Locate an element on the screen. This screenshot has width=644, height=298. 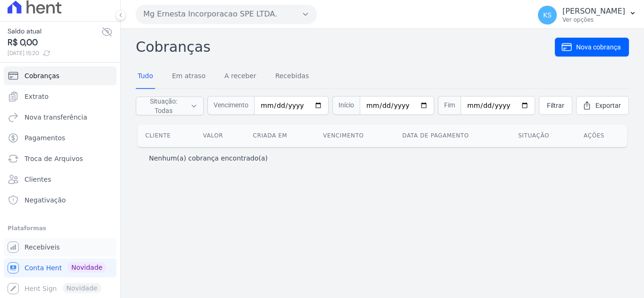
p: Nenhum(a) cobrança encontrado(a) is located at coordinates (208, 158).